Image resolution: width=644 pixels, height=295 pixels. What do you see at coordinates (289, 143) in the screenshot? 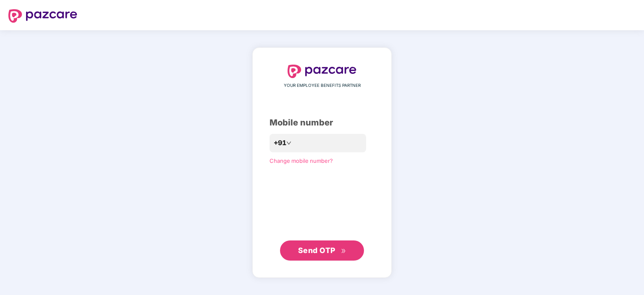
I see `span: down` at bounding box center [289, 143].